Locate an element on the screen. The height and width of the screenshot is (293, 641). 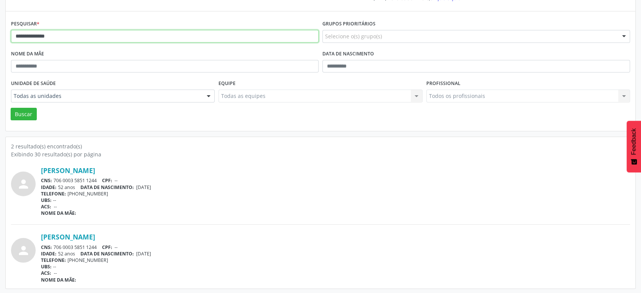
span: Todas as unidades is located at coordinates (106, 96).